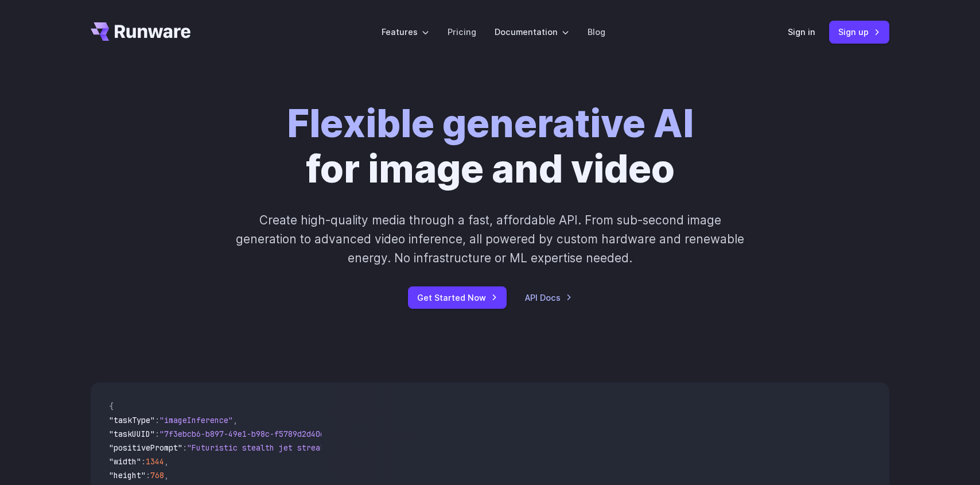 The image size is (980, 485). I want to click on a: Get Started Now, so click(457, 297).